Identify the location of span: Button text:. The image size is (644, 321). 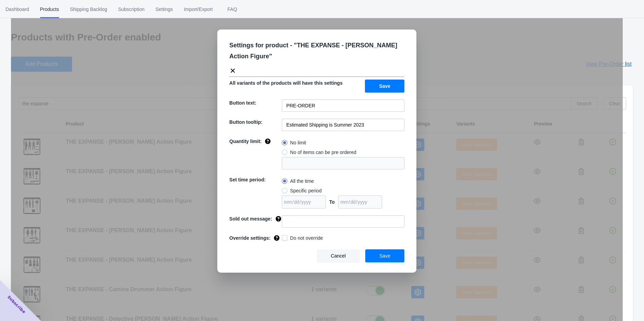
(243, 103).